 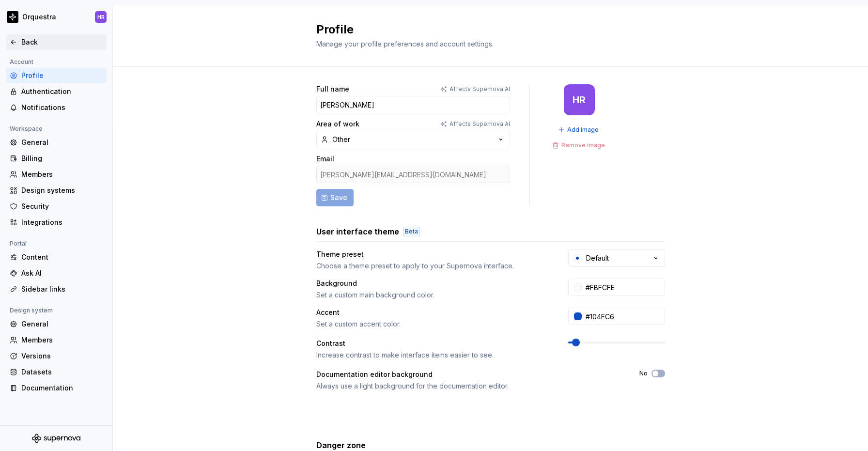 I want to click on div: Orquestra, so click(x=39, y=17).